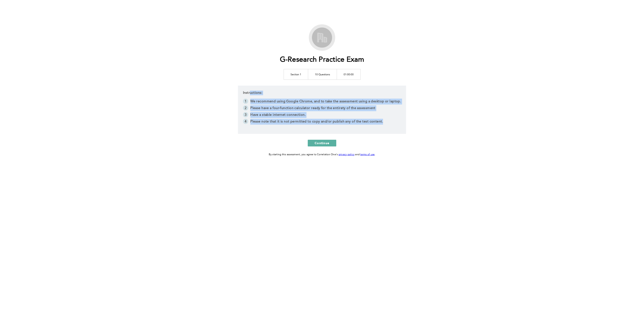 The width and height of the screenshot is (644, 321). I want to click on div: By starting this assessment, you agree to Correlation One's and ., so click(322, 154).